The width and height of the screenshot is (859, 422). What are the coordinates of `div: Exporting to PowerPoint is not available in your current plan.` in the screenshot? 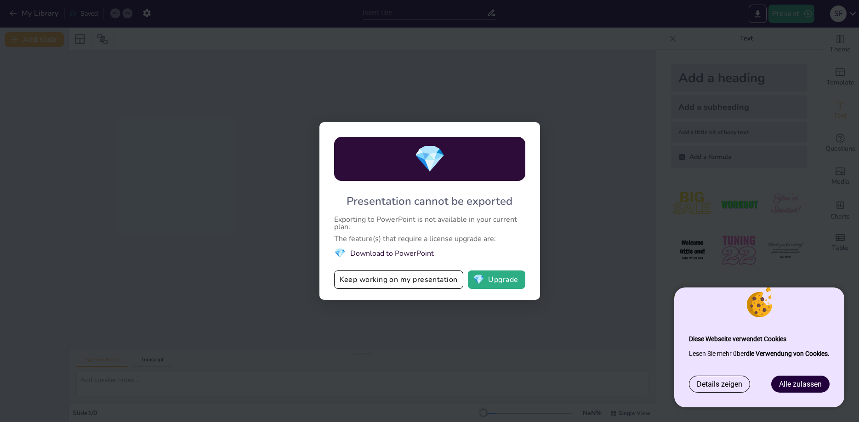 It's located at (430, 223).